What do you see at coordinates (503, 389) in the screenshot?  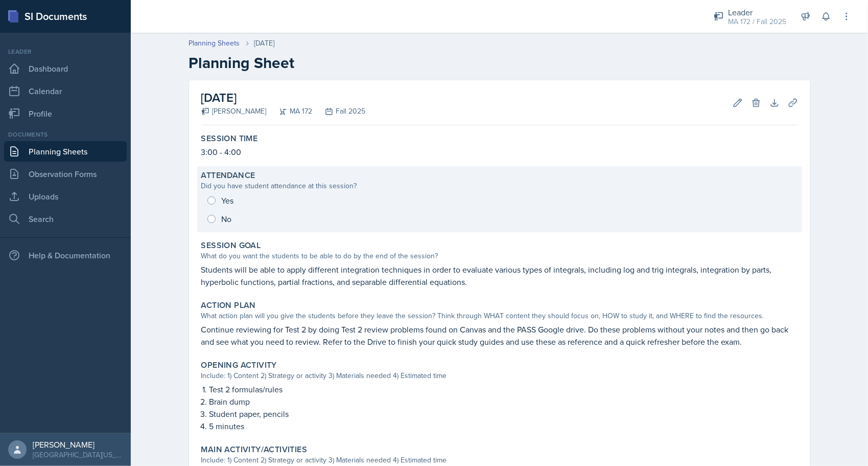 I see `p: Test 2 formulas/rules` at bounding box center [503, 389].